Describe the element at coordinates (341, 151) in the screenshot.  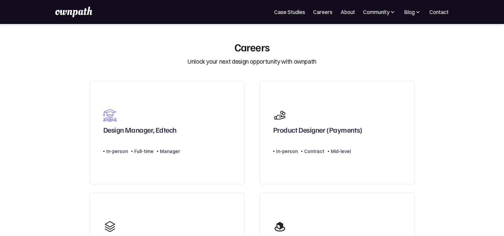
I see `div: Mid-level` at that location.